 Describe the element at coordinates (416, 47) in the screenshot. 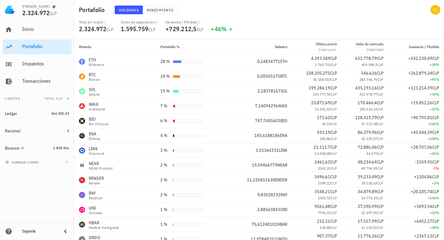

I see `th: Ganancia / Pérdida: Sin ordenar. Pulse para ordenar de forma ascendente.` at that location.